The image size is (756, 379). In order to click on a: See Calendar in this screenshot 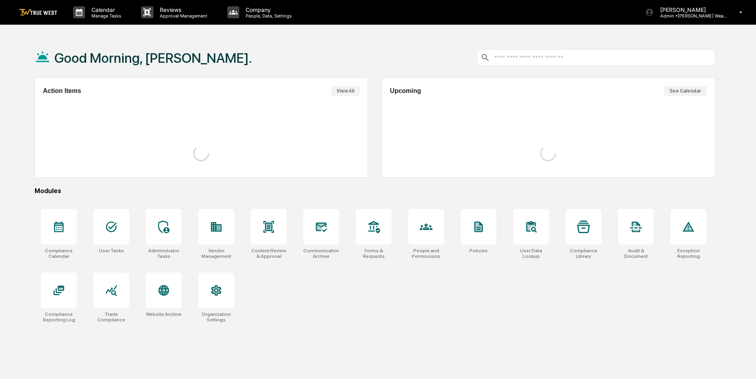, I will do `click(685, 91)`.